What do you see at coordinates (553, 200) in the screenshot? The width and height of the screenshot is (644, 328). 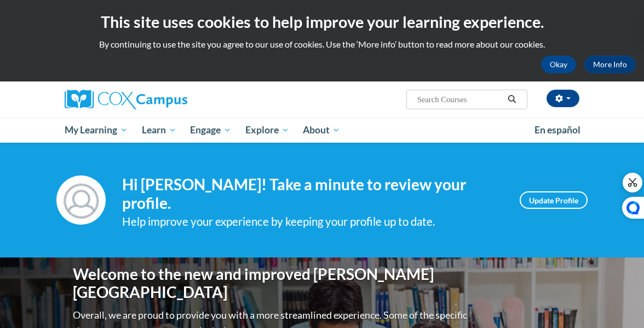 I see `a: Update Profile` at bounding box center [553, 200].